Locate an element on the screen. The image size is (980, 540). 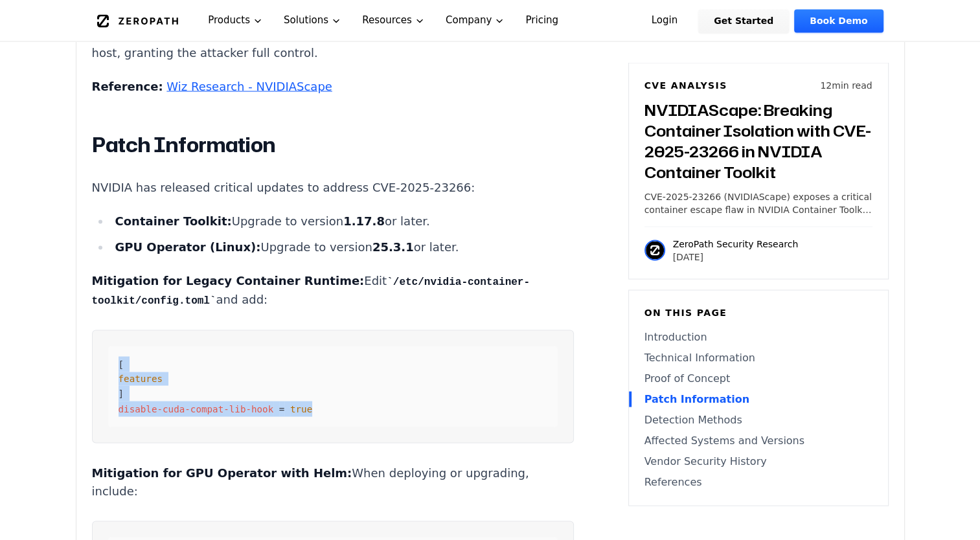
a: Wiz Research - NVIDIAScape is located at coordinates (250, 86).